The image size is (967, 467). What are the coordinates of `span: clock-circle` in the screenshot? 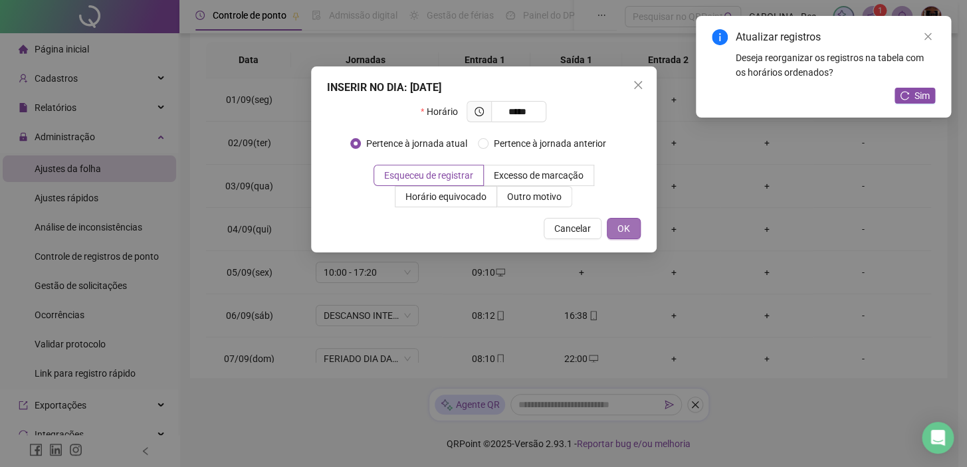 It's located at (479, 112).